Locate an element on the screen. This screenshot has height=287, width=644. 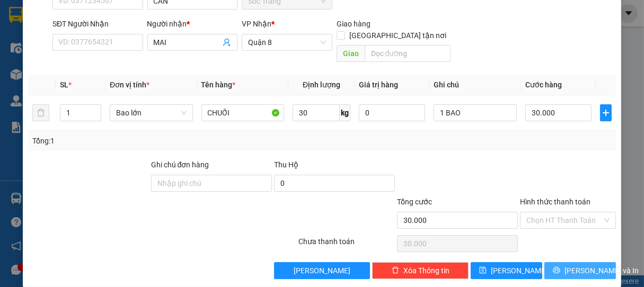
span: plus is located at coordinates (606, 113).